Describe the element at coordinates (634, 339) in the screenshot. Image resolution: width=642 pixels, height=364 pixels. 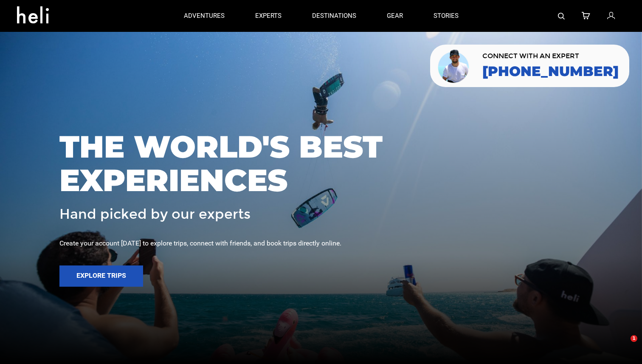
I see `span: 1` at that location.